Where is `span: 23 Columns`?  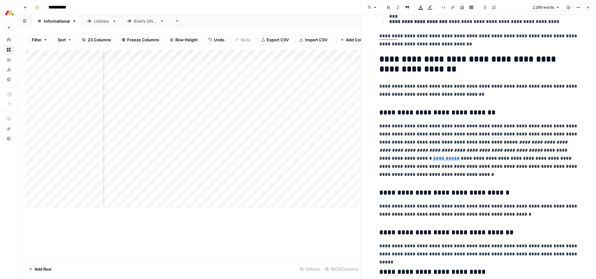
span: 23 Columns is located at coordinates (99, 40).